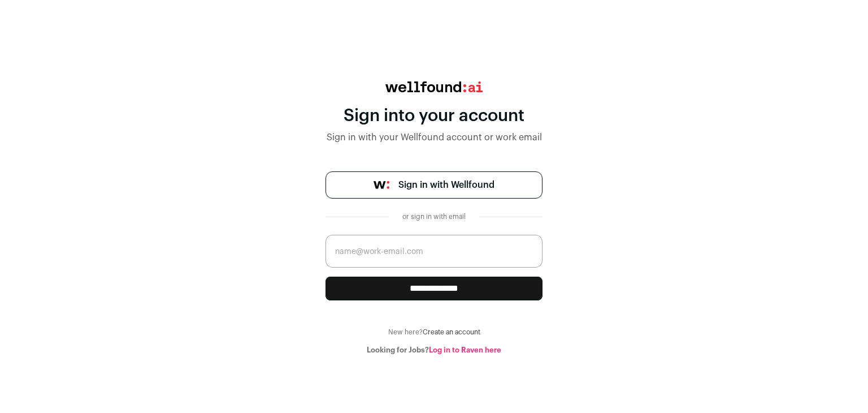  Describe the element at coordinates (382, 185) in the screenshot. I see `img: wellfound-symbol-flush-black-fb3c872781a75f747ccb3a119075da62bfe97bd399995f84a933054e44a575c4.png` at that location.